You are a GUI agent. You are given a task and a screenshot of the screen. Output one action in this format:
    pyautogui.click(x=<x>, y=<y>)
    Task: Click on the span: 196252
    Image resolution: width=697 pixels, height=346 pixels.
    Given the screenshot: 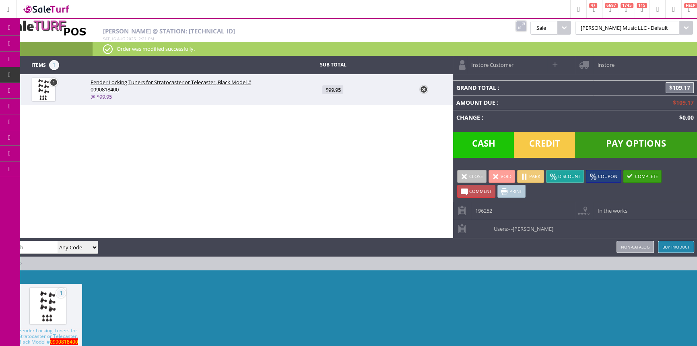 What is the action you would take?
    pyautogui.click(x=482, y=208)
    